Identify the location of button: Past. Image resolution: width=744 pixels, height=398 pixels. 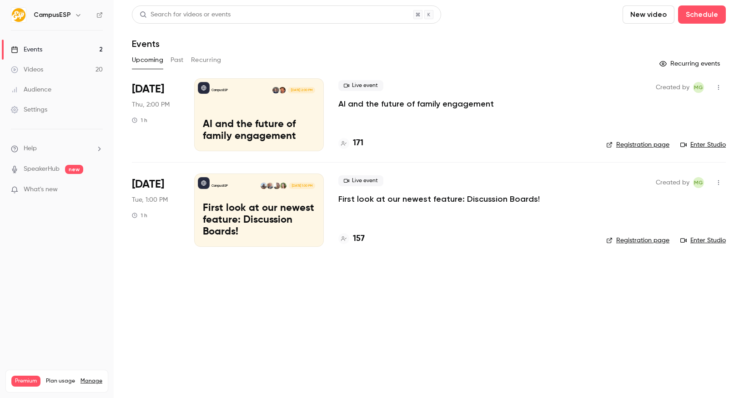
(177, 60).